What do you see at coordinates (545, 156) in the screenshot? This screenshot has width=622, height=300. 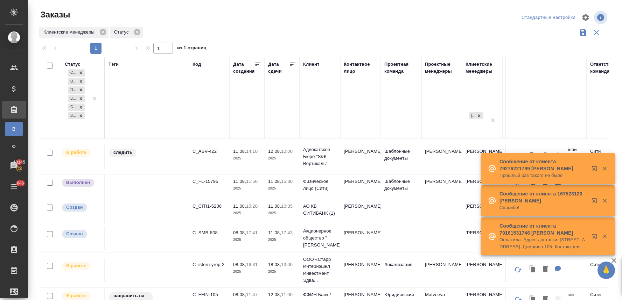 I see `button: Удалить` at bounding box center [545, 156].